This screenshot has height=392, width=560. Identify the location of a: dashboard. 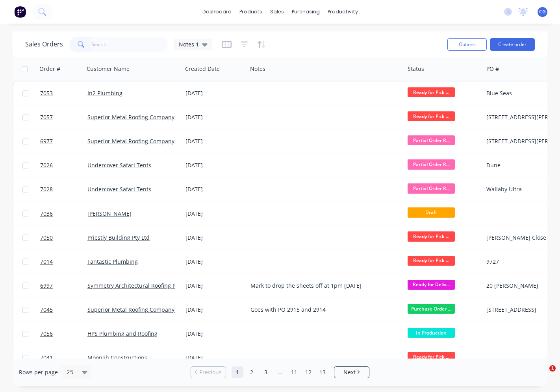
(217, 12).